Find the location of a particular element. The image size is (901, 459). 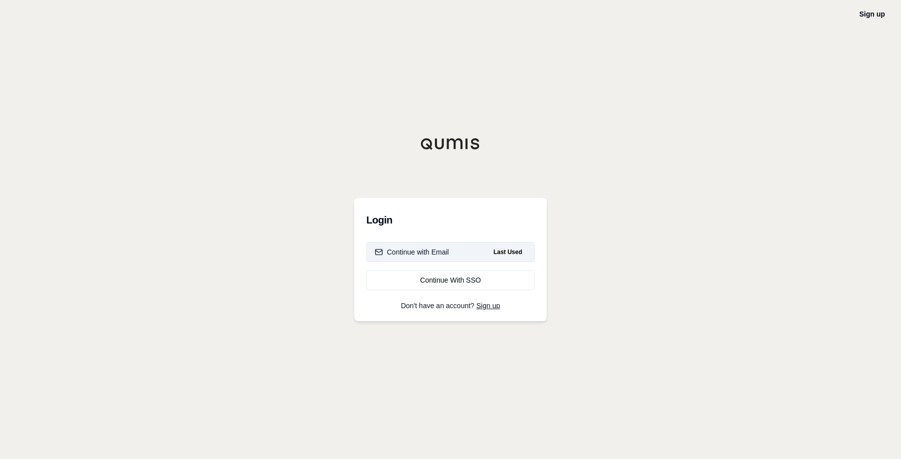

h3: Login is located at coordinates (451, 220).